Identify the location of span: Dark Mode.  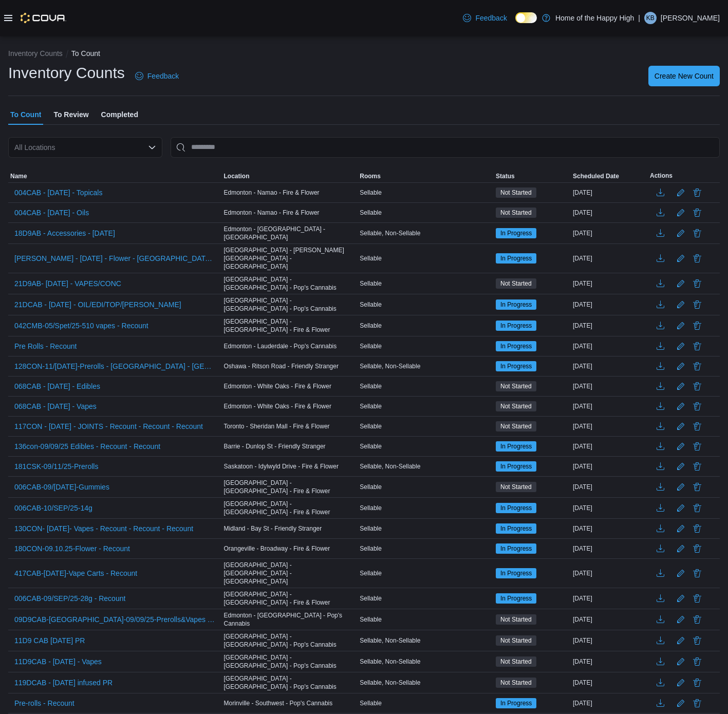
(515, 23).